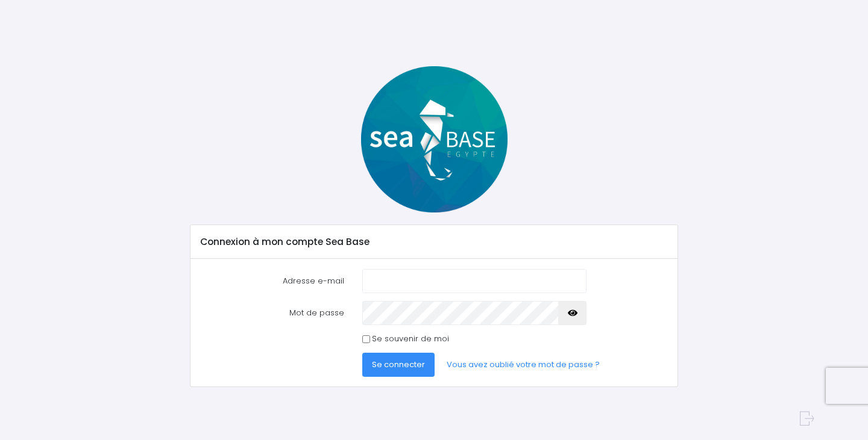 The image size is (868, 440). I want to click on a: Vous avez oublié votre mot de passe ?, so click(524, 365).